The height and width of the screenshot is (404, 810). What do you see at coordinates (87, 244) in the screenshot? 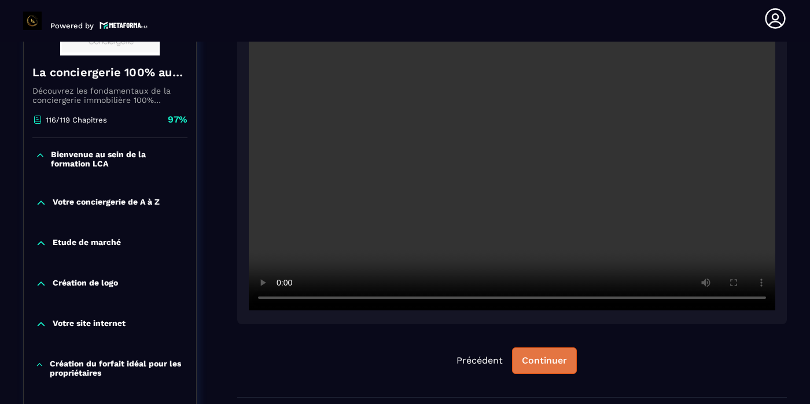
I see `p: Etude de marché` at bounding box center [87, 244].